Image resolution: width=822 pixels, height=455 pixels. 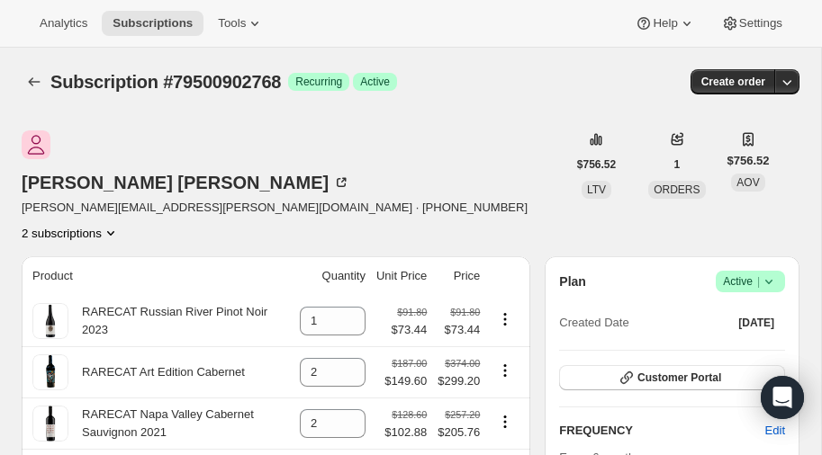 What do you see at coordinates (409, 364) in the screenshot?
I see `small: $187.00` at bounding box center [409, 364].